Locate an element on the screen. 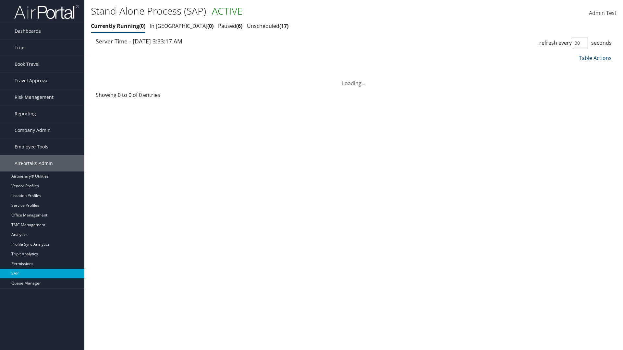 This screenshot has width=623, height=350. span: Book Travel is located at coordinates (27, 64).